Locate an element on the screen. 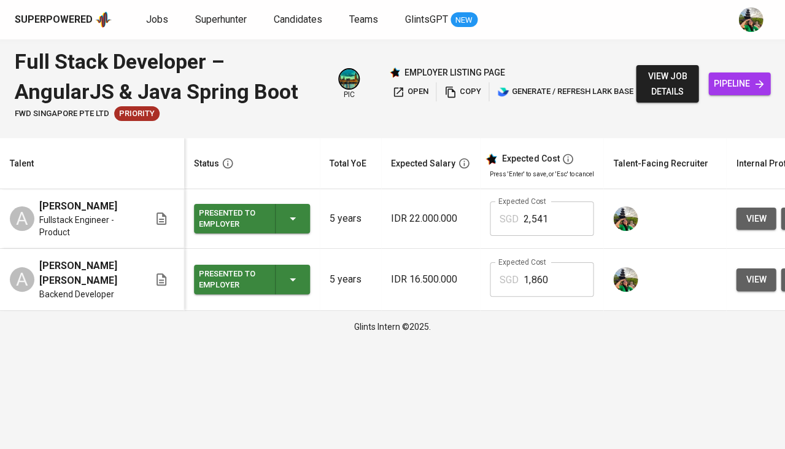 This screenshot has width=785, height=449. span: open is located at coordinates (410, 91).